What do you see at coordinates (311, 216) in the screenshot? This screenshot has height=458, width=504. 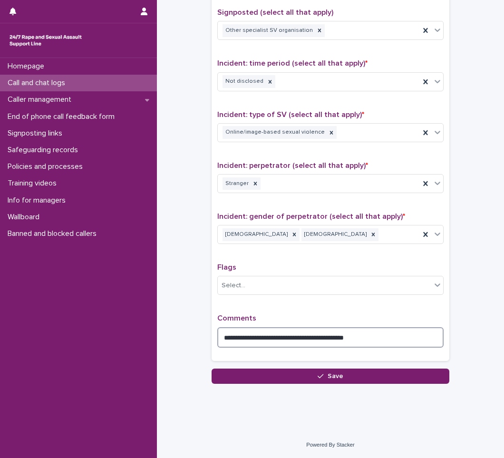 I see `span: Incident: gender of perpetrator (select all that apply)` at bounding box center [311, 216].